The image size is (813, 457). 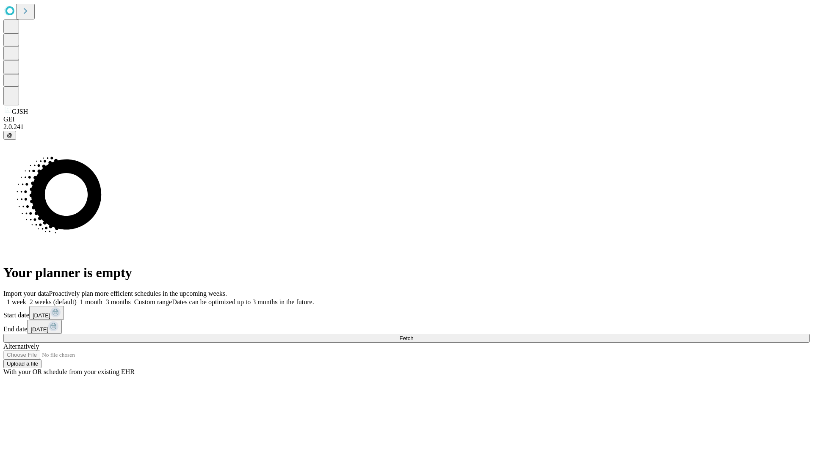 What do you see at coordinates (406, 119) in the screenshot?
I see `div: GEI` at bounding box center [406, 119].